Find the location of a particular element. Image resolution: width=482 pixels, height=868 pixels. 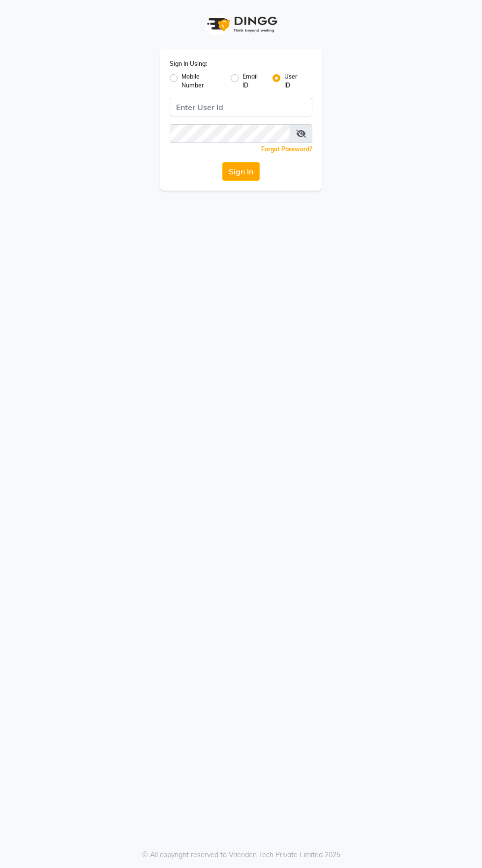

label: Sign In Using: is located at coordinates (189, 64).